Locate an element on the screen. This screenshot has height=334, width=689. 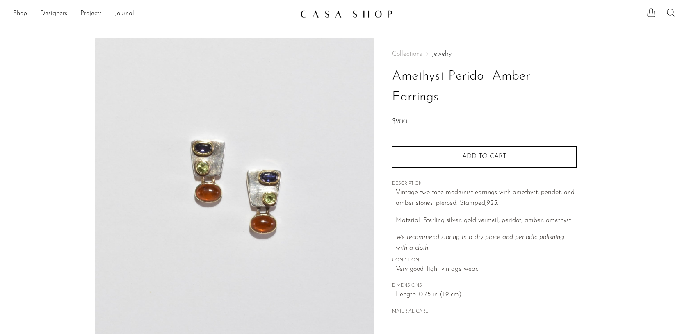
span: Length: 0.75 in (1.9 cm) is located at coordinates (486, 295).